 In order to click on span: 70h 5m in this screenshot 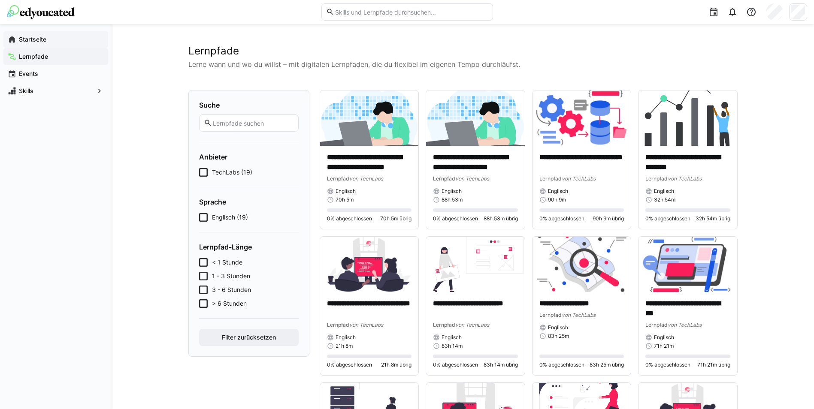, I will do `click(344, 200)`.